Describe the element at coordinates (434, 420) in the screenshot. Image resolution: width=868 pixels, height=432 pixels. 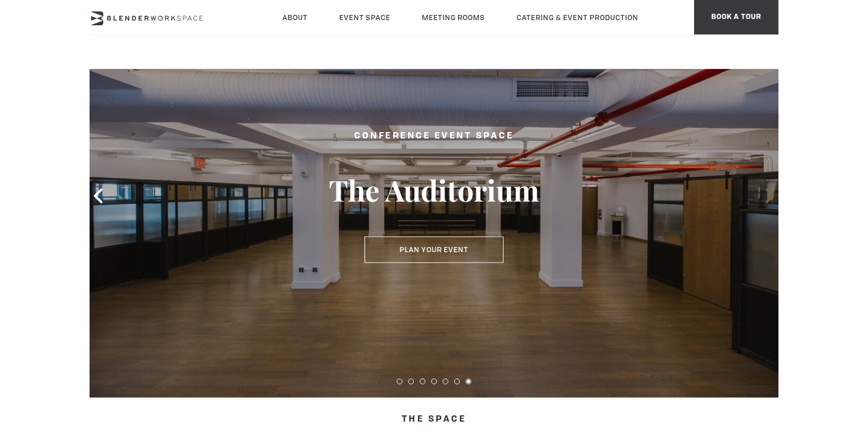
I see `h4: The Space` at that location.